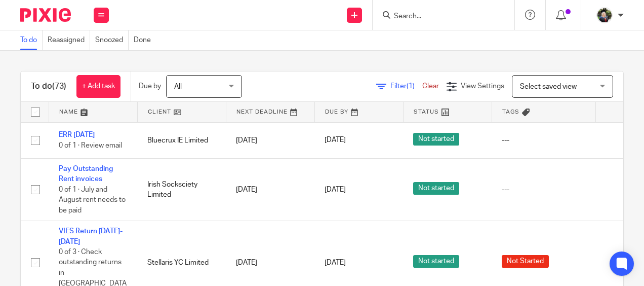  I want to click on span: Select saved view, so click(548, 86).